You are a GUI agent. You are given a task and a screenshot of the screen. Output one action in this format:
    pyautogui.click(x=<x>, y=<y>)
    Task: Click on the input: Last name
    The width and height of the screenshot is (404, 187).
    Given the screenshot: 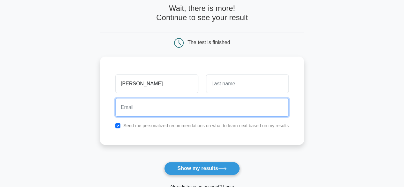 What is the action you would take?
    pyautogui.click(x=247, y=84)
    